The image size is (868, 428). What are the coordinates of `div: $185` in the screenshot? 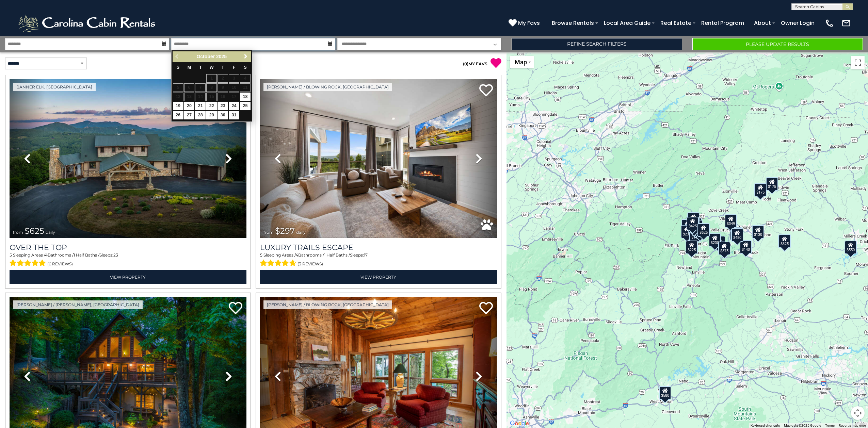 It's located at (695, 235).